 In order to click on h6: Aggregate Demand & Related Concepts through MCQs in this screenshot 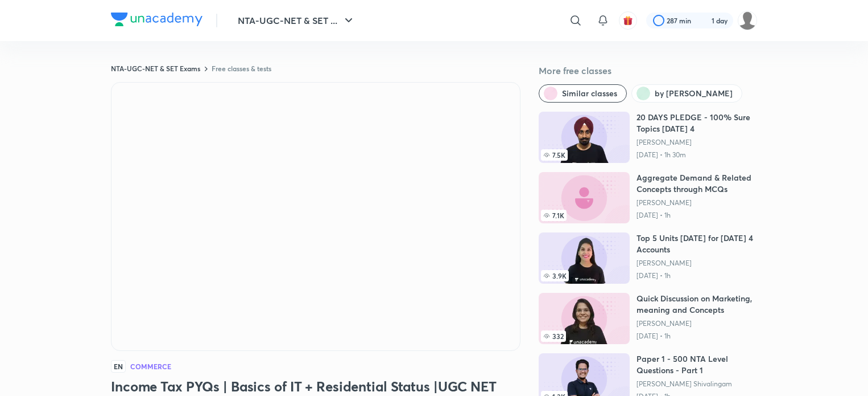, I will do `click(697, 183)`.